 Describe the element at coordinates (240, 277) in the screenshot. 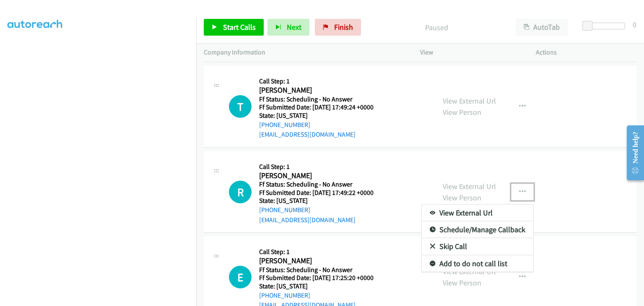

I see `div: The call is yet to be attempted` at that location.